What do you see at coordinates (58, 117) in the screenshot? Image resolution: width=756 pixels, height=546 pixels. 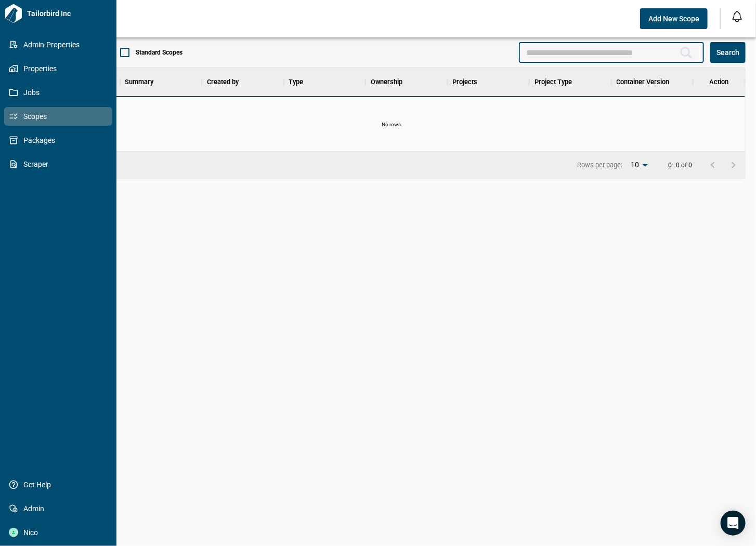 I see `a: Scopes` at bounding box center [58, 117].